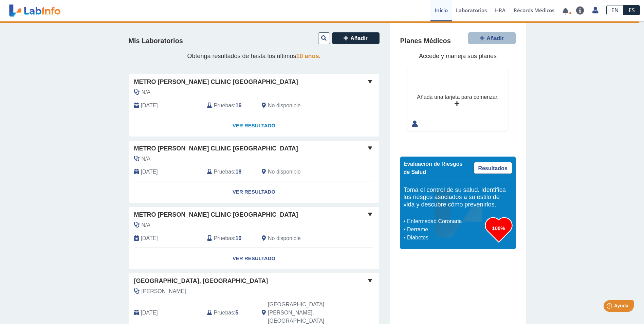 This screenshot has width=644, height=324. What do you see at coordinates (458, 56) in the screenshot?
I see `span: Accede y maneja sus planes` at bounding box center [458, 56].